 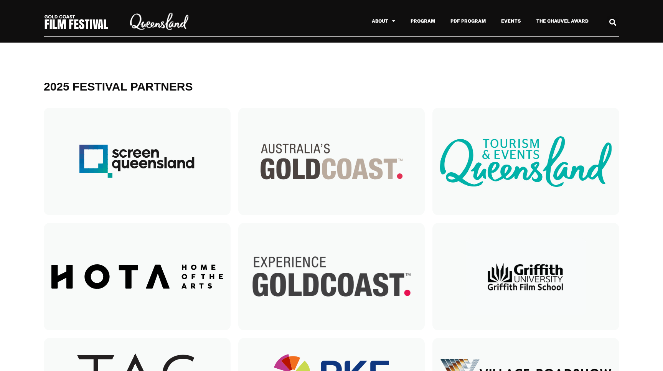 What do you see at coordinates (468, 21) in the screenshot?
I see `a: PDF Program` at bounding box center [468, 21].